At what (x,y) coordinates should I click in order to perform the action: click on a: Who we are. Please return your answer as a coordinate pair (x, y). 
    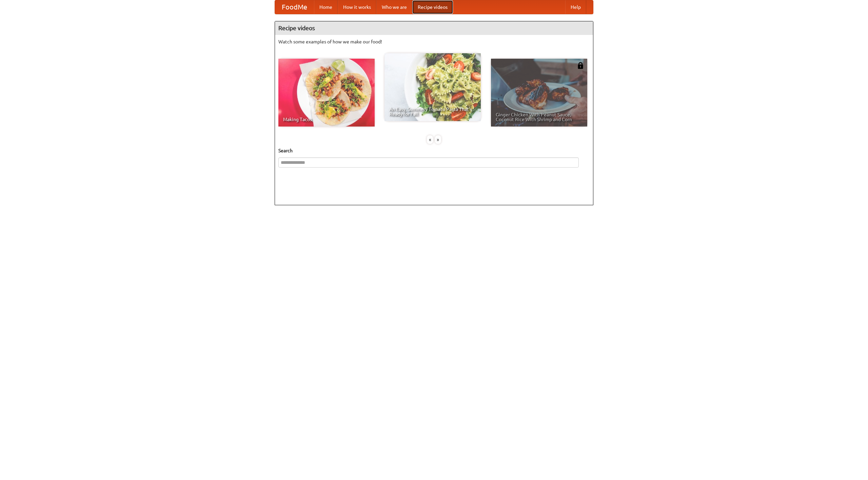
    Looking at the image, I should click on (394, 7).